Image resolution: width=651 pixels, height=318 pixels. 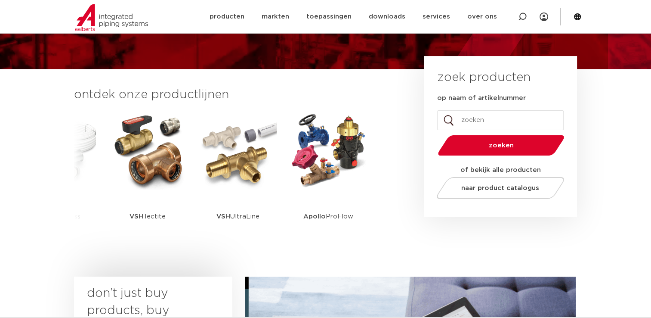 I want to click on a: ApolloProFlow, so click(x=329, y=177).